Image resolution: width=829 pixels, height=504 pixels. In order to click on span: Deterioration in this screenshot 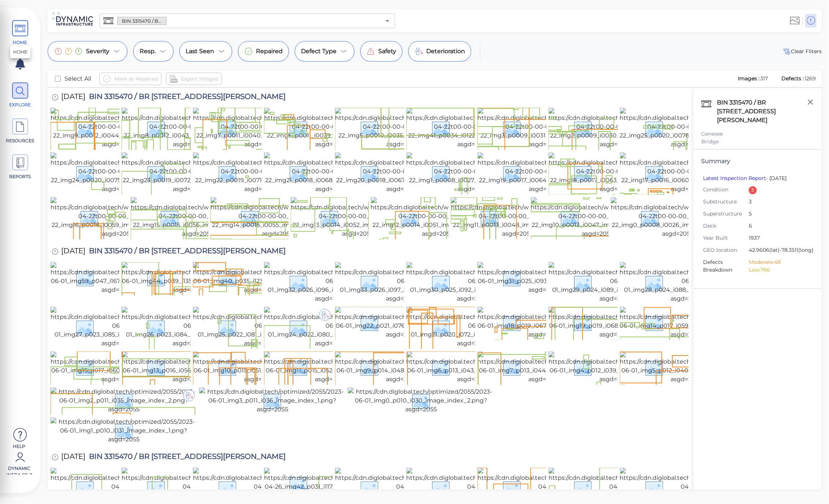, I will do `click(446, 52)`.